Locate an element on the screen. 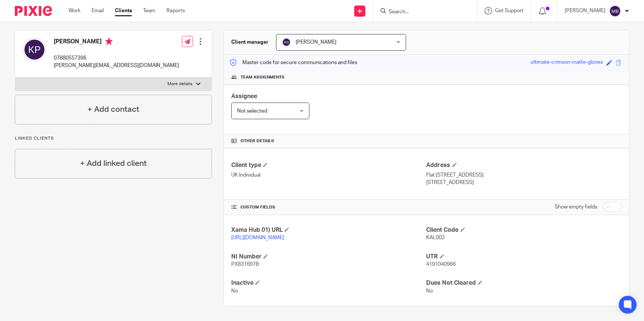  a: Reports is located at coordinates (176, 11).